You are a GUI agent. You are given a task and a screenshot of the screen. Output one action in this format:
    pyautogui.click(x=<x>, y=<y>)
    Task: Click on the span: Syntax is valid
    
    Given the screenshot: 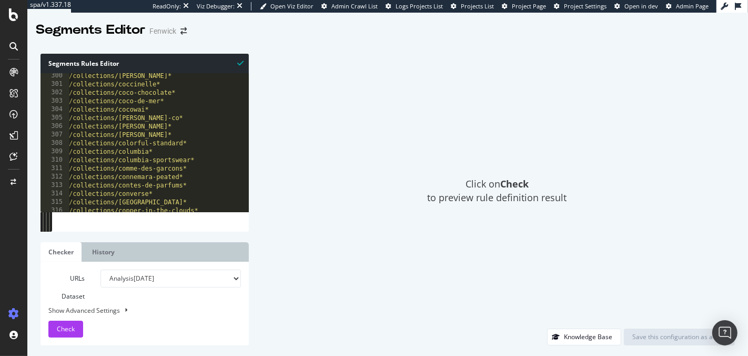 What is the action you would take?
    pyautogui.click(x=241, y=63)
    